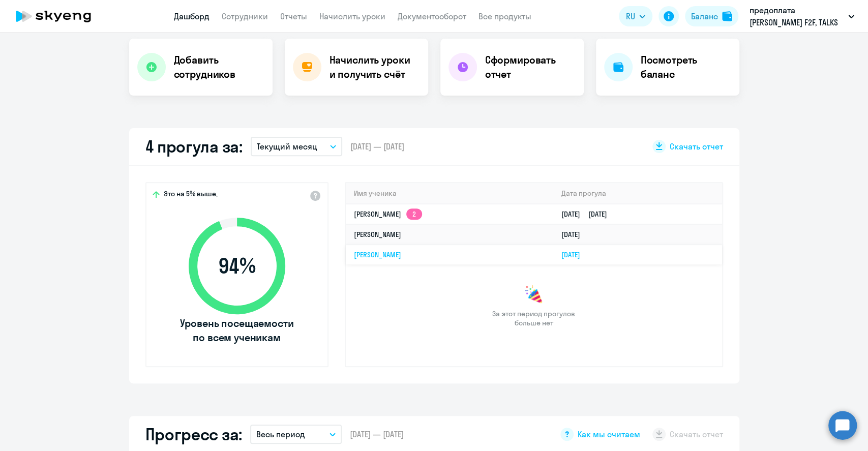 This screenshot has width=868, height=451. Describe the element at coordinates (534, 318) in the screenshot. I see `span: За этот период прогулов больше нет` at that location.